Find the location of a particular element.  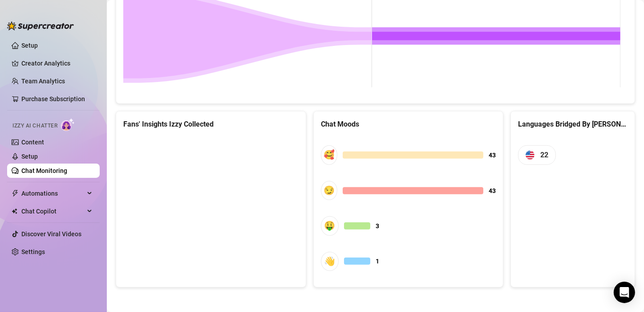

span: 1 is located at coordinates (378, 261).